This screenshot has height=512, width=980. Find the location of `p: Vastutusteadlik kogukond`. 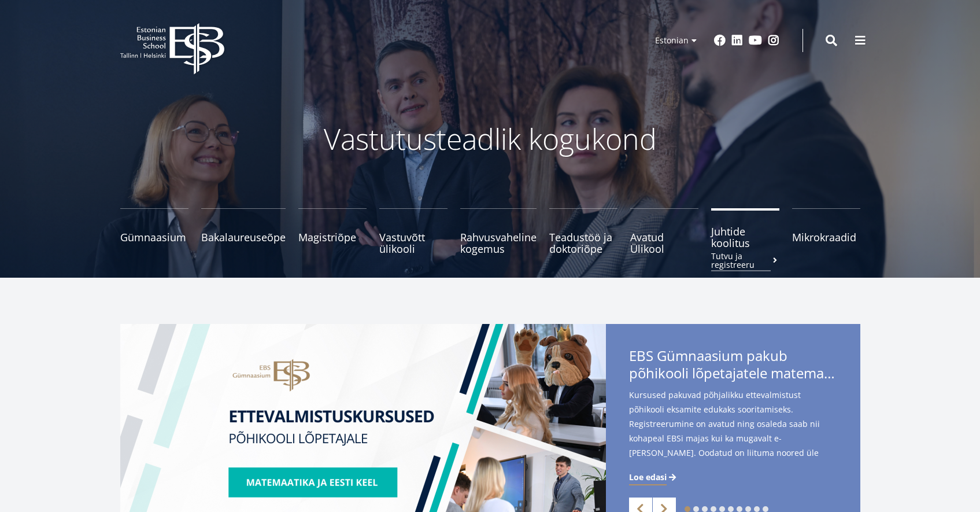

p: Vastutusteadlik kogukond is located at coordinates (491, 139).